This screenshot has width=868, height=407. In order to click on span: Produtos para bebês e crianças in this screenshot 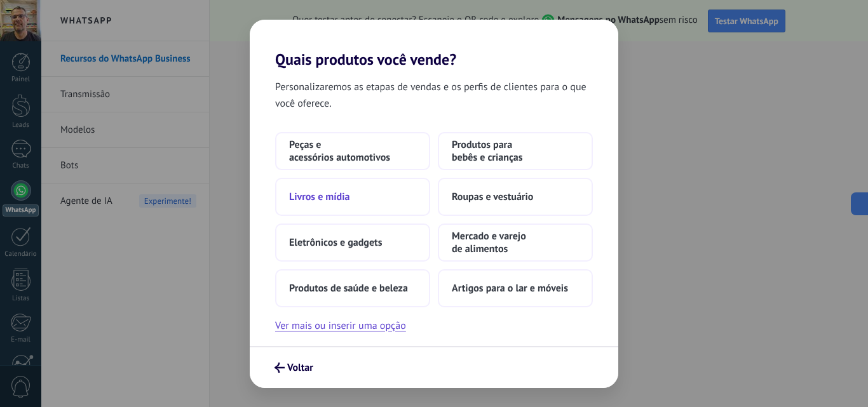, I will do `click(515, 151)`.